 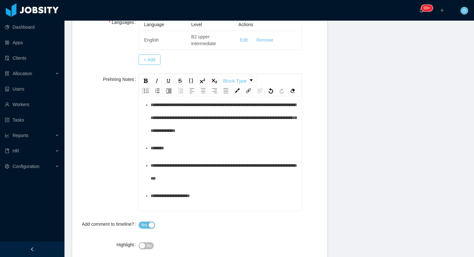 What do you see at coordinates (443, 10) in the screenshot?
I see `i: icon: plus` at bounding box center [443, 10].